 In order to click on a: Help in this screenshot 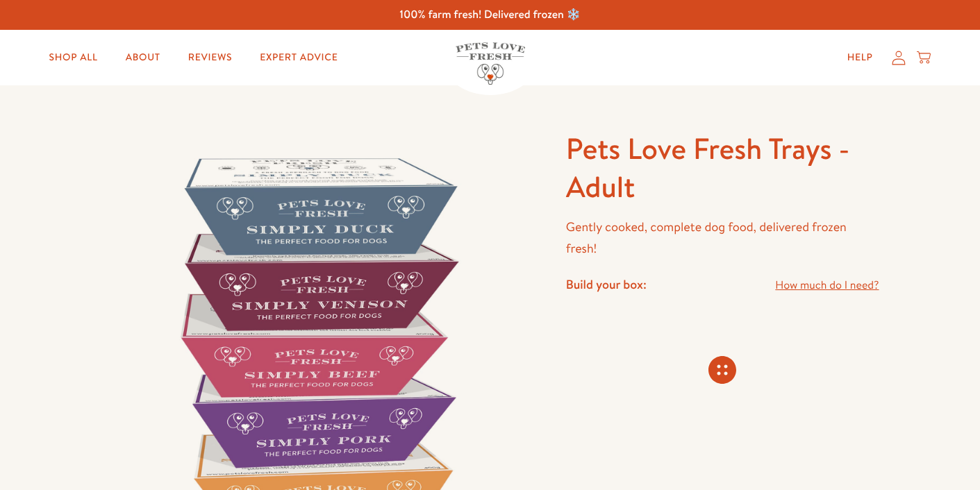, I will do `click(859, 57)`.